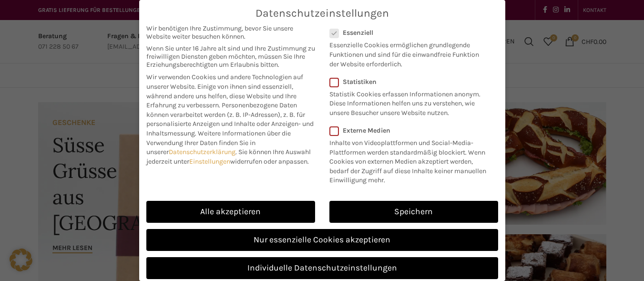 This screenshot has height=281, width=644. Describe the element at coordinates (322, 13) in the screenshot. I see `span: Datenschutzeinstellungen` at that location.